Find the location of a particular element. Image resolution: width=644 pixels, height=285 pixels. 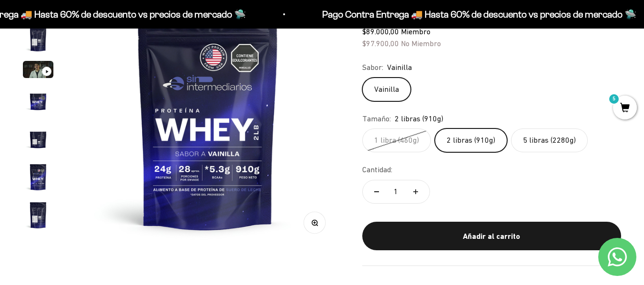

button: Añadir al carrito is located at coordinates (491, 236).